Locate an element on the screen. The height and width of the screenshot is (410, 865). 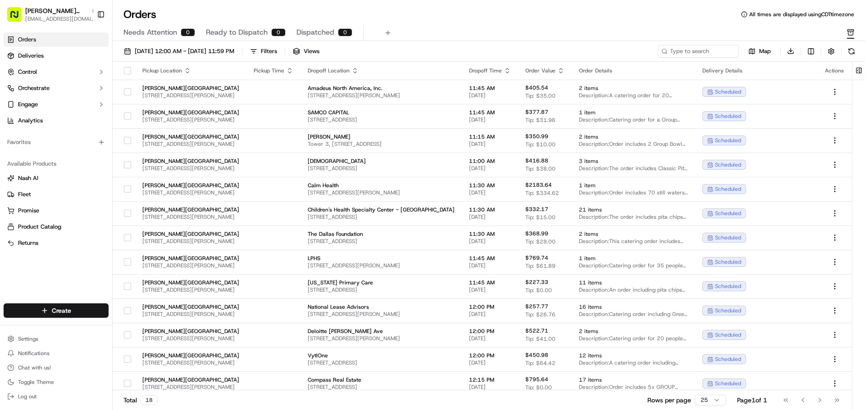
p: Rows per page is located at coordinates (669, 400).